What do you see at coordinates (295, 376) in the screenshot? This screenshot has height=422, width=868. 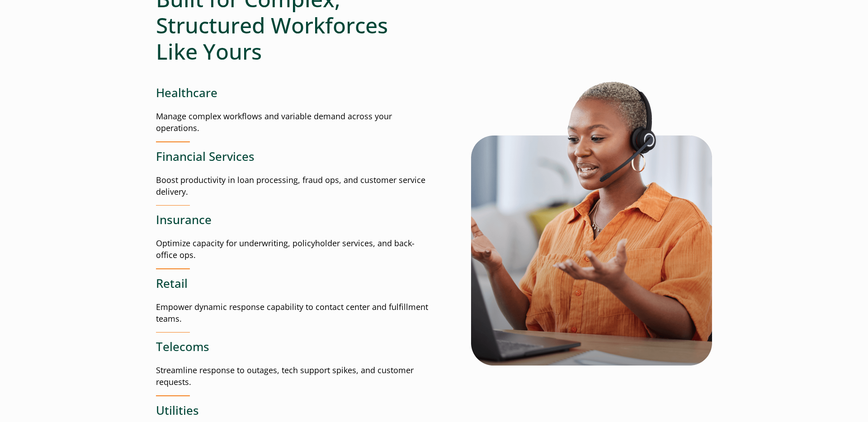 I see `p: Streamline response to outages, tech support spikes, and customer requests.` at bounding box center [295, 376].